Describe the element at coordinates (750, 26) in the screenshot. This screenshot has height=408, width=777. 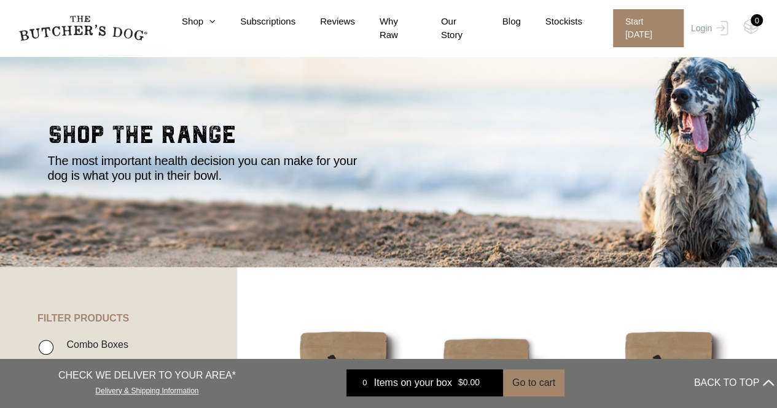
I see `img: TBD_Cart-Empty.png` at that location.